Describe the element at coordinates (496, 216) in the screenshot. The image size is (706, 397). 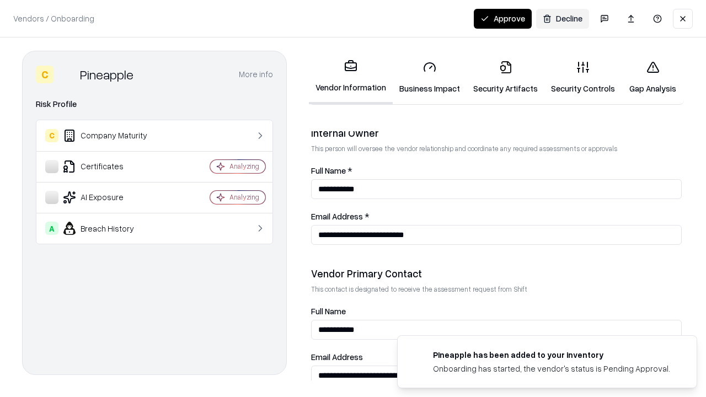
I see `label: Email Address *` at that location.